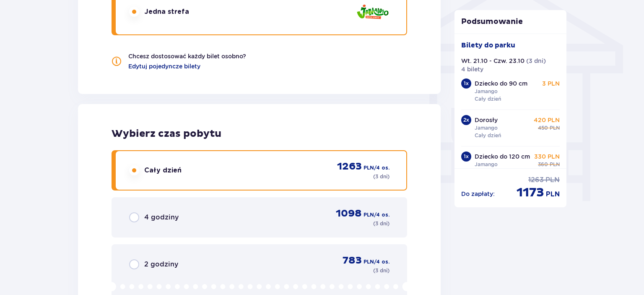  What do you see at coordinates (164, 66) in the screenshot?
I see `a: Edytuj pojedyncze bilety` at bounding box center [164, 66].